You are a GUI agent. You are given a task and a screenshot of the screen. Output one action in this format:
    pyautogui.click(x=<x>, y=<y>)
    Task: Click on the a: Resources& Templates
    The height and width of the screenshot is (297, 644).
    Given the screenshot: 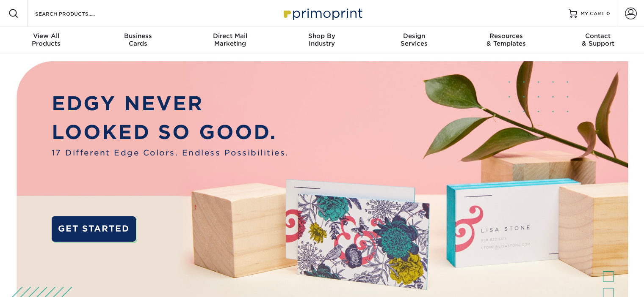 What is the action you would take?
    pyautogui.click(x=505, y=40)
    